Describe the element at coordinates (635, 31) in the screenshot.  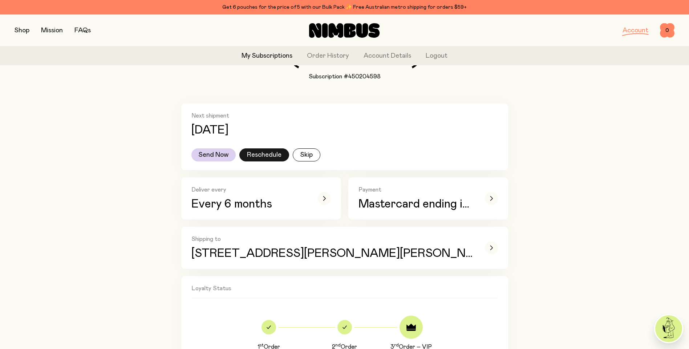
I see `a: Account` at that location.